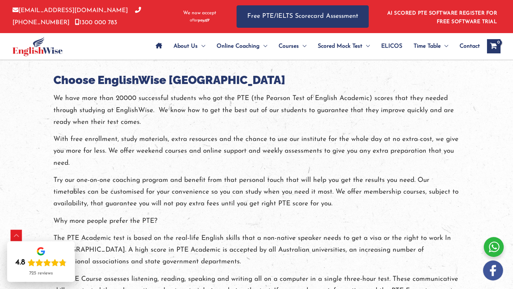 The image size is (513, 289). Describe the element at coordinates (256, 250) in the screenshot. I see `p: The PTE Academic test is based on the real-life English skills that a non-native speaker needs to...` at that location.